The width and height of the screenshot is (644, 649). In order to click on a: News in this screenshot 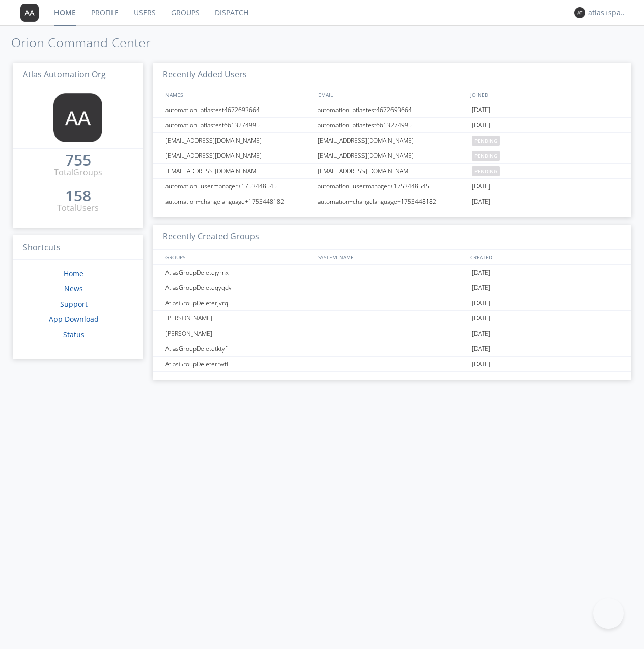, I will do `click(74, 288)`.